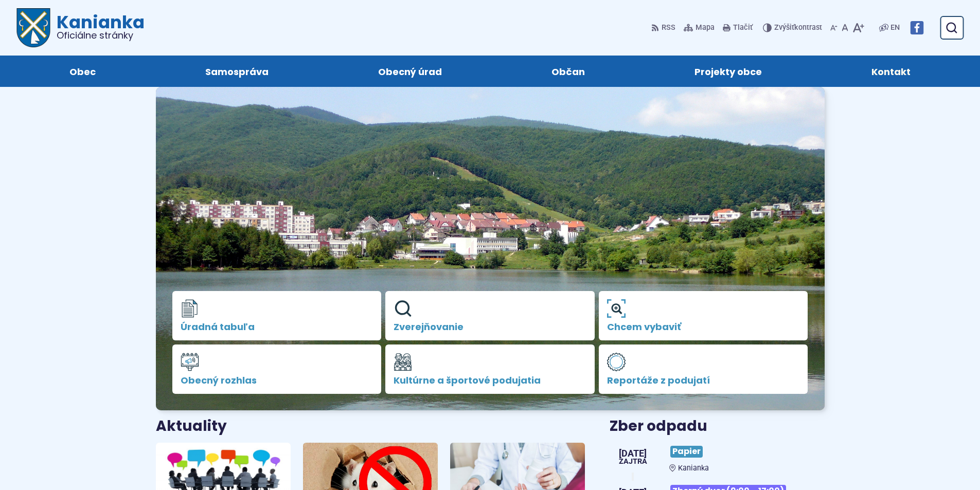 This screenshot has height=490, width=980. What do you see at coordinates (845, 28) in the screenshot?
I see `button: Nastaviť pôvodnú veľkosť písma` at bounding box center [845, 28].